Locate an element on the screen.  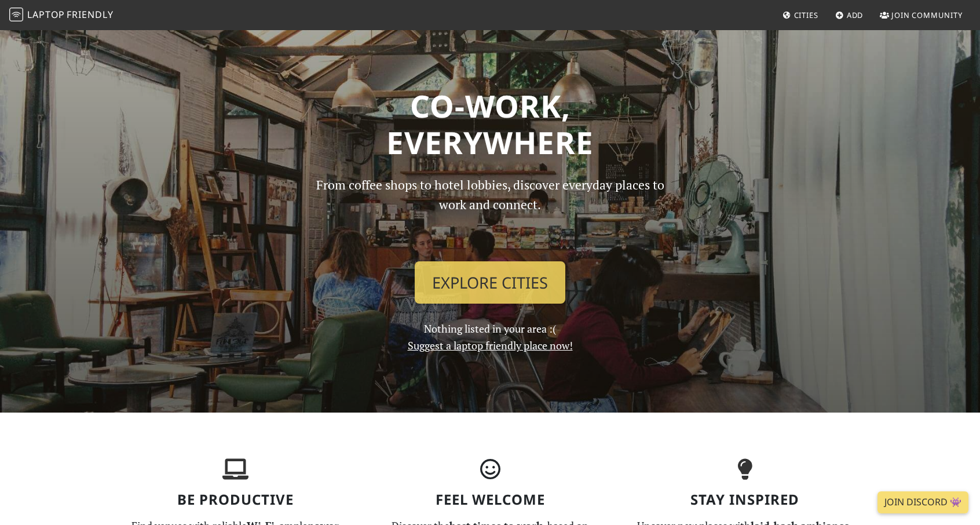
span: Add is located at coordinates (856, 15).